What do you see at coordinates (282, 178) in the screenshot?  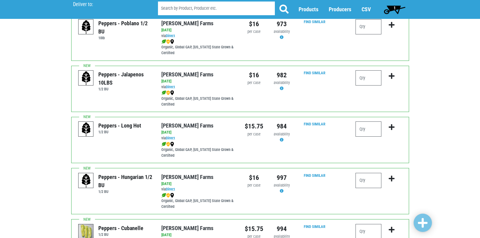 I see `div: 997` at bounding box center [282, 178].